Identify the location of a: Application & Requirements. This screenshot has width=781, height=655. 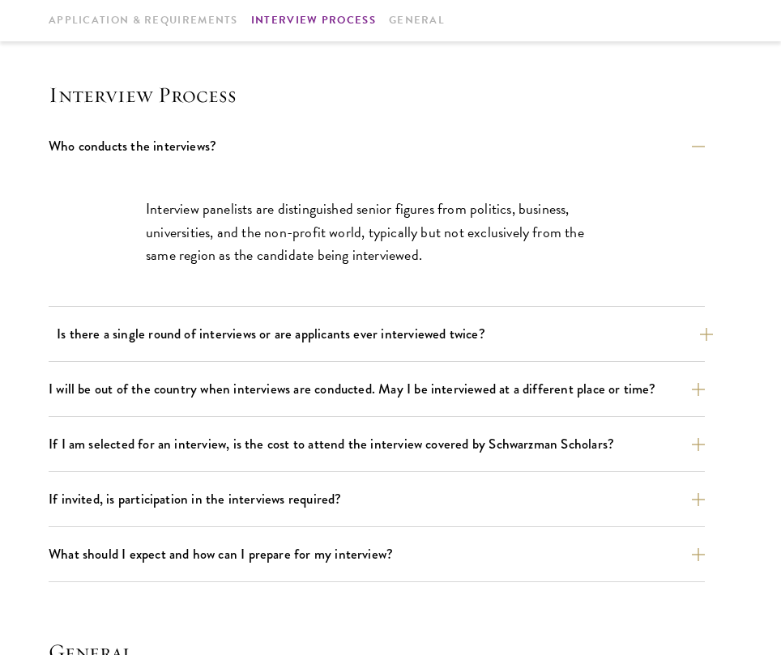
(143, 20).